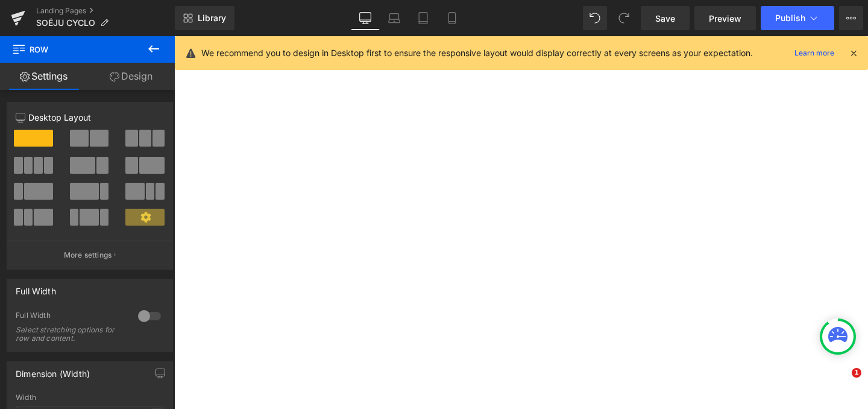 This screenshot has width=868, height=409. I want to click on a: Mobile, so click(452, 18).